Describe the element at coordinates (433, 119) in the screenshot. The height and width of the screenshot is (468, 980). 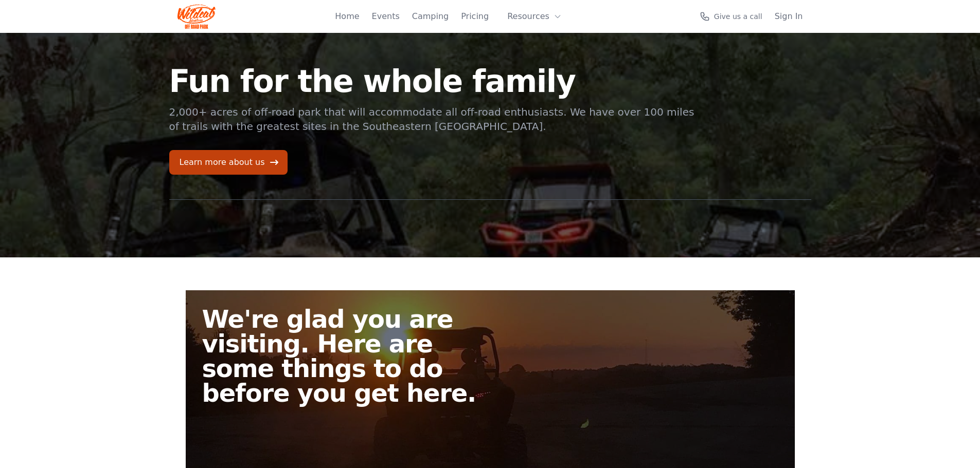
I see `p: 2,000+ acres of off-road park that will accommodate all off-road enthusiasts. We have over 100 mi...` at that location.